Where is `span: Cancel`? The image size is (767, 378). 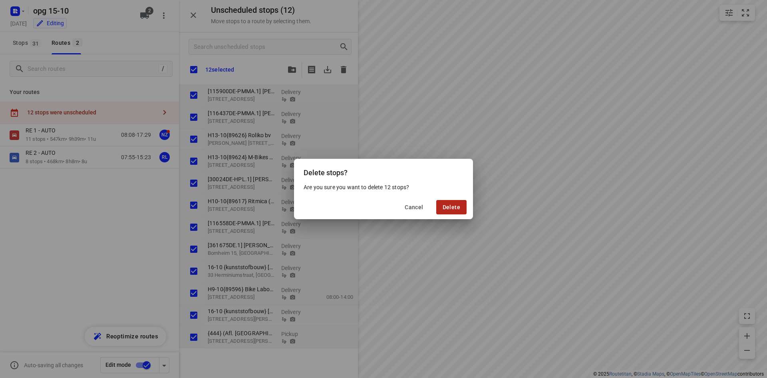
span: Cancel is located at coordinates (414, 207).